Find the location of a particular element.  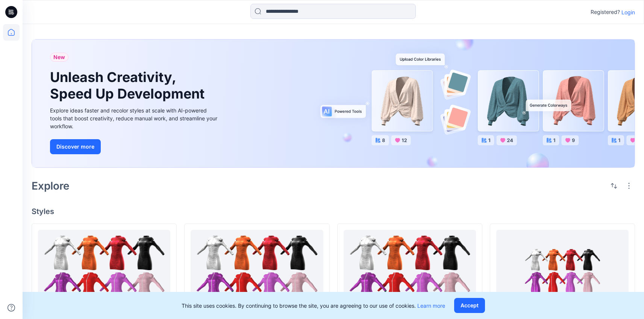

a: Learn more is located at coordinates (431, 305).